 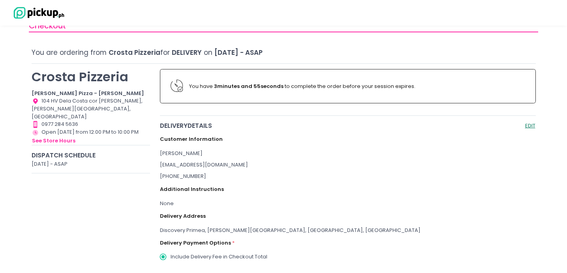 I want to click on div: Checkout, so click(x=284, y=26).